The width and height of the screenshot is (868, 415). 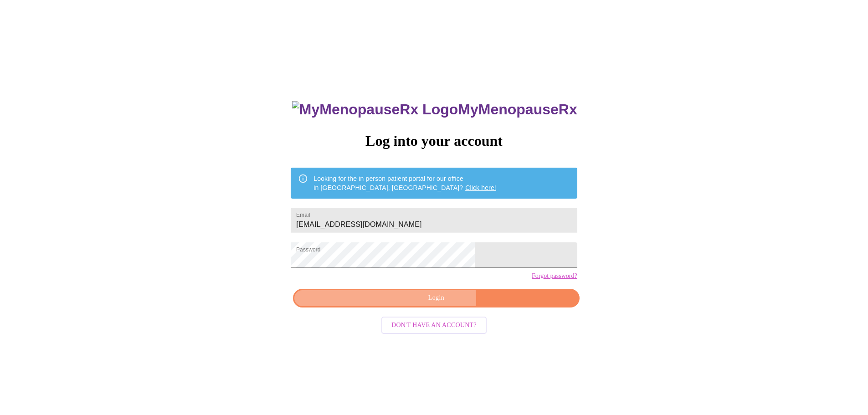 What do you see at coordinates (435, 109) in the screenshot?
I see `h3: MyMenopauseRx` at bounding box center [435, 109].